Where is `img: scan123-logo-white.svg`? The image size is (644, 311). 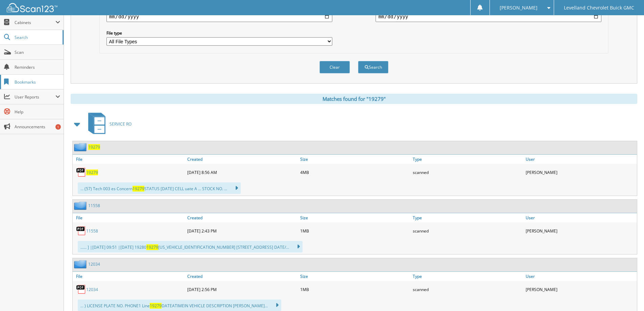 img: scan123-logo-white.svg is located at coordinates (32, 7).